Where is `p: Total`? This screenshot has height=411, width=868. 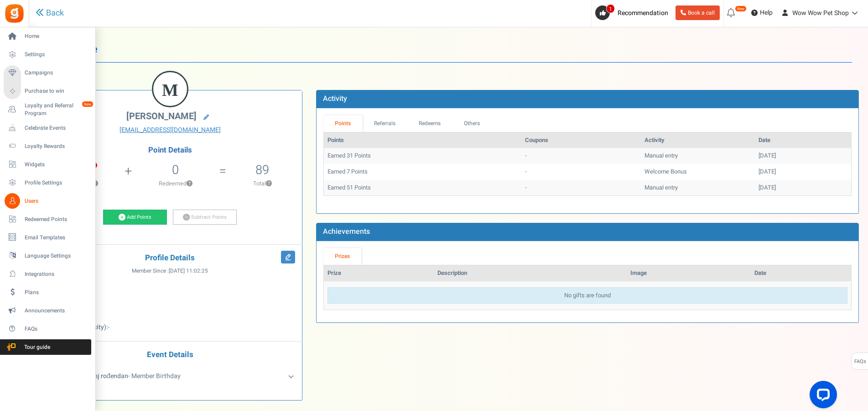
p: Total is located at coordinates (262, 183).